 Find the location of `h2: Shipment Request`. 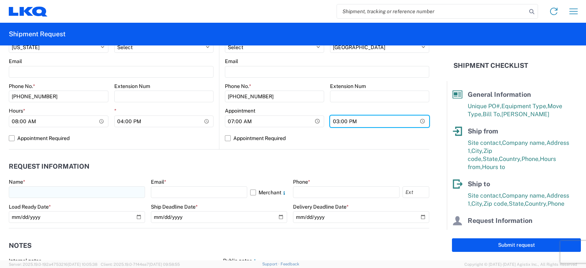

h2: Shipment Request is located at coordinates (37, 34).